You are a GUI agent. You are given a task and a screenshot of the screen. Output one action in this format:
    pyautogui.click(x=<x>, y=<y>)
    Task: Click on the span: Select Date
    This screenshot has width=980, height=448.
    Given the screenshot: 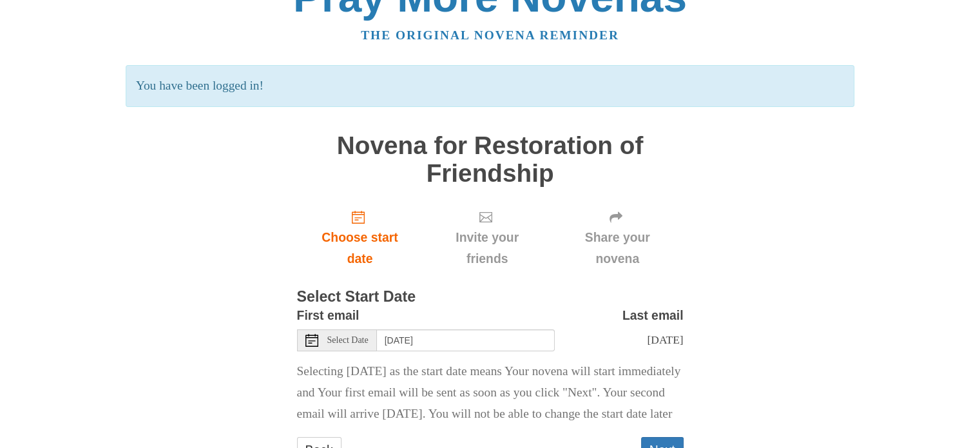 What is the action you would take?
    pyautogui.click(x=348, y=340)
    